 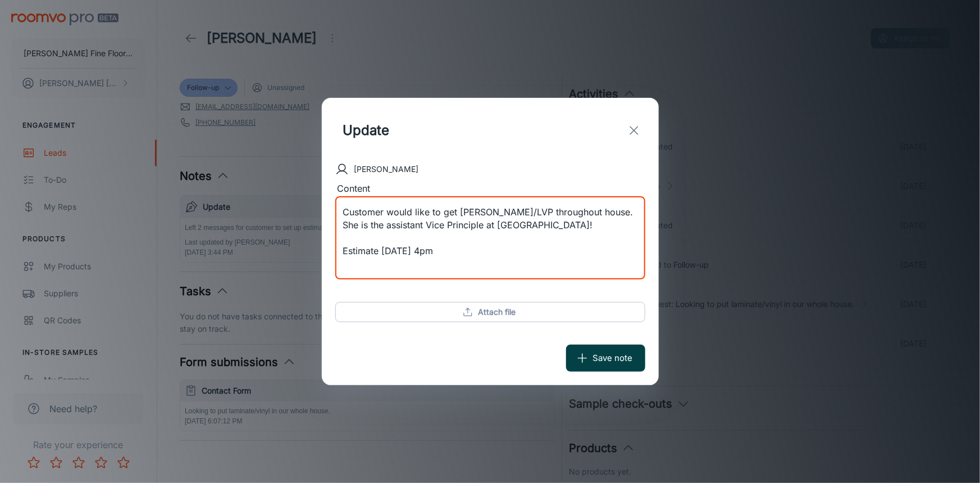 I want to click on button: exit, so click(x=634, y=130).